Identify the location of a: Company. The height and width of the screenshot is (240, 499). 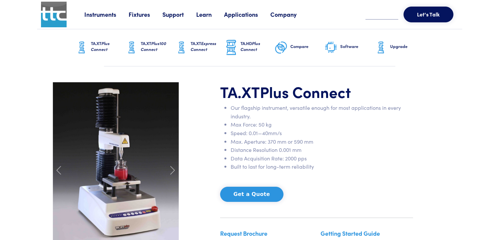
(290, 14).